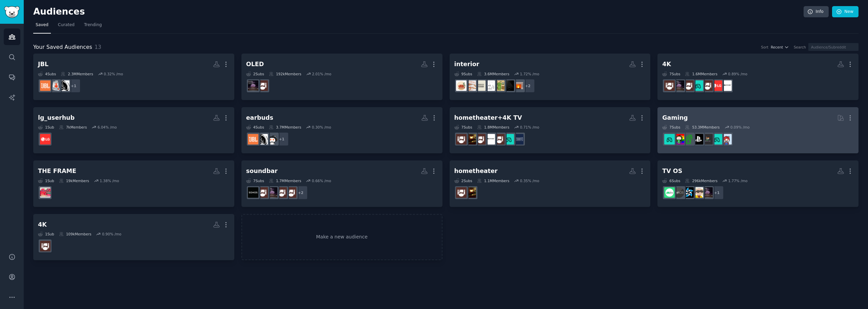 The height and width of the screenshot is (309, 868). I want to click on div: lg_userhub, so click(57, 118).